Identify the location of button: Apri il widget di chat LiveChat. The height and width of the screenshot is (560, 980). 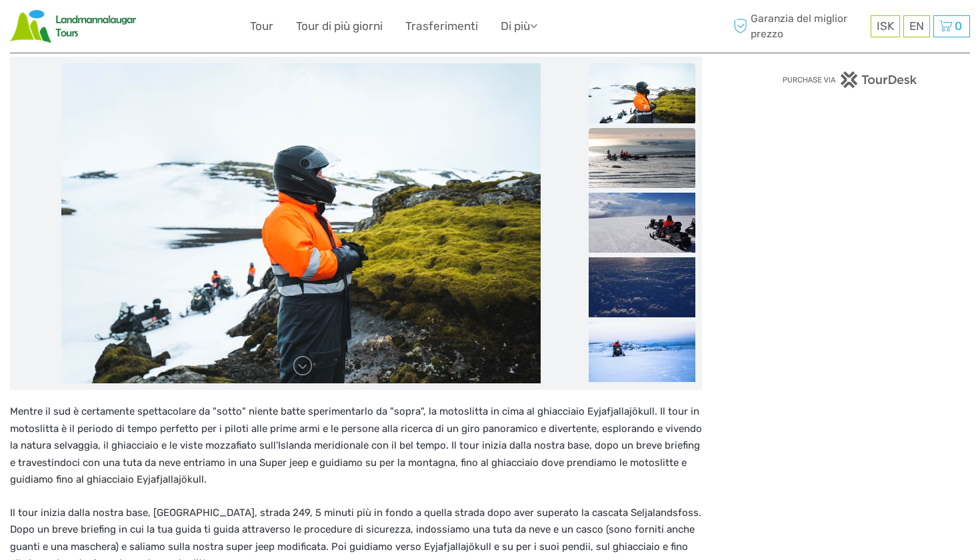
(161, 28).